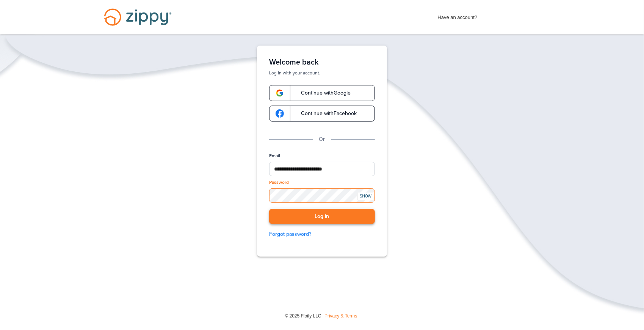  What do you see at coordinates (322, 73) in the screenshot?
I see `p: Log in with your account.` at bounding box center [322, 73].